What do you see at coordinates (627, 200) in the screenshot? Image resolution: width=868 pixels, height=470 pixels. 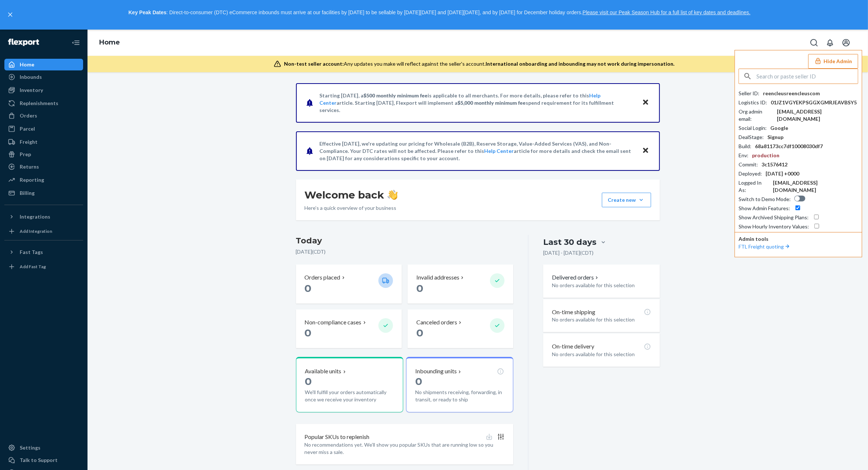 I see `button: Create new` at bounding box center [627, 200].